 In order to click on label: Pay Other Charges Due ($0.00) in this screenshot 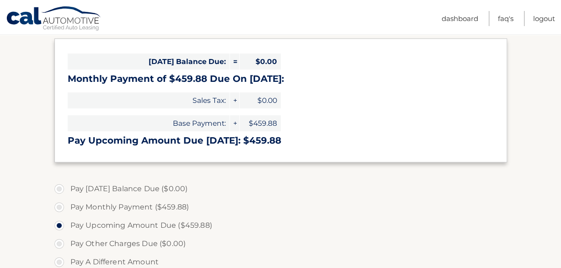, I will do `click(281, 244)`.